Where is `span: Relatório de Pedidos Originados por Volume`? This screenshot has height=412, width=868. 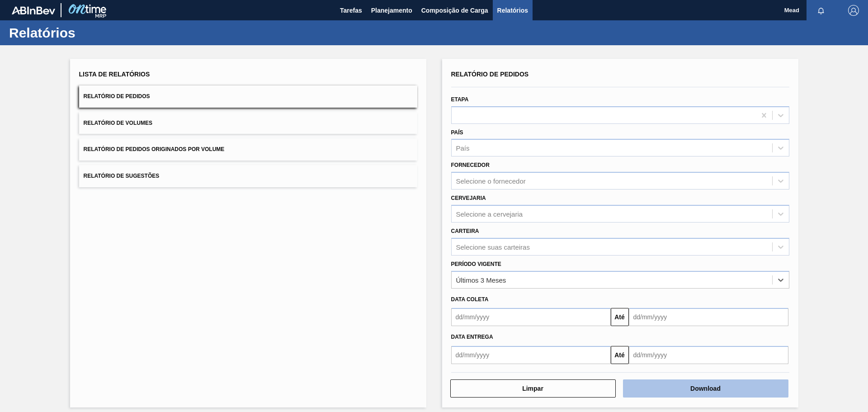 span: Relatório de Pedidos Originados por Volume is located at coordinates (154, 149).